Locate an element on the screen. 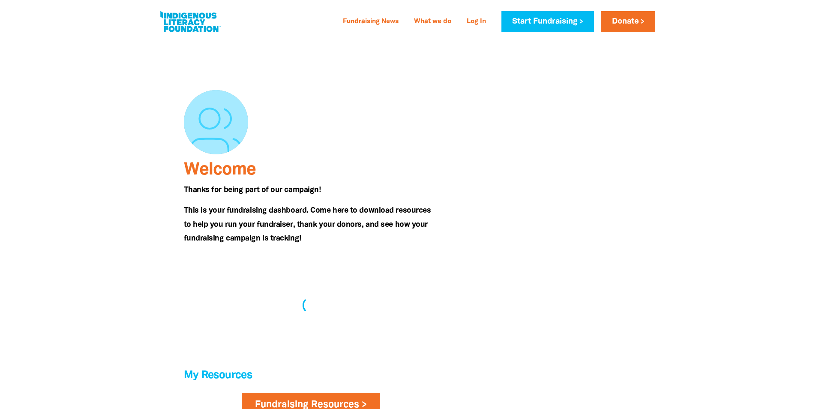 The image size is (813, 409). span: Thanks for being part of our campaign! is located at coordinates (252, 190).